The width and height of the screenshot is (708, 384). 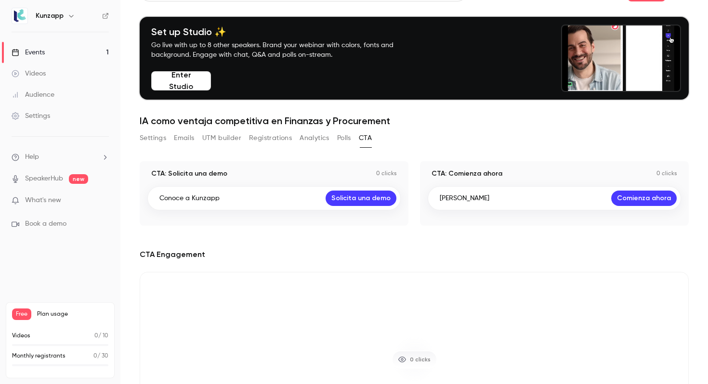 I want to click on span: new, so click(x=78, y=179).